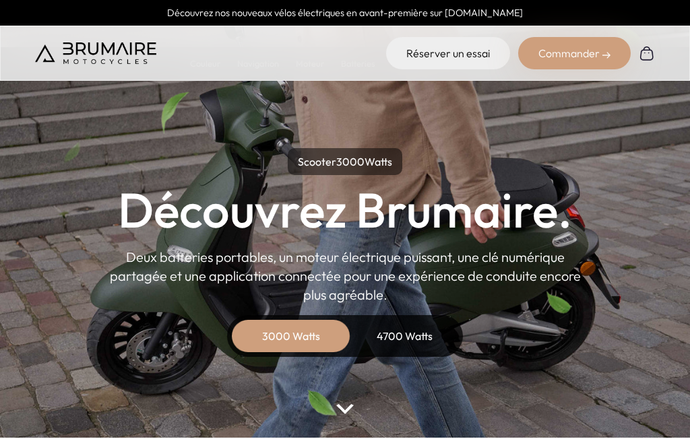  I want to click on p: Scooter Watts, so click(345, 162).